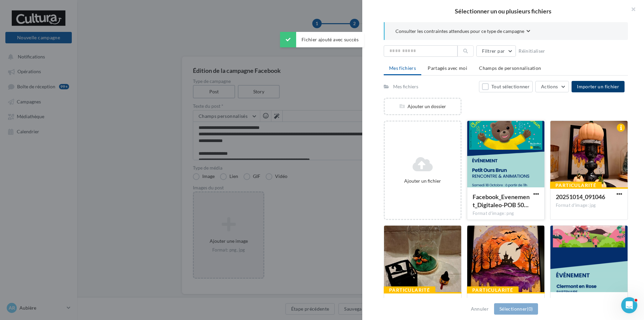  I want to click on span: Mes fichiers, so click(402, 68).